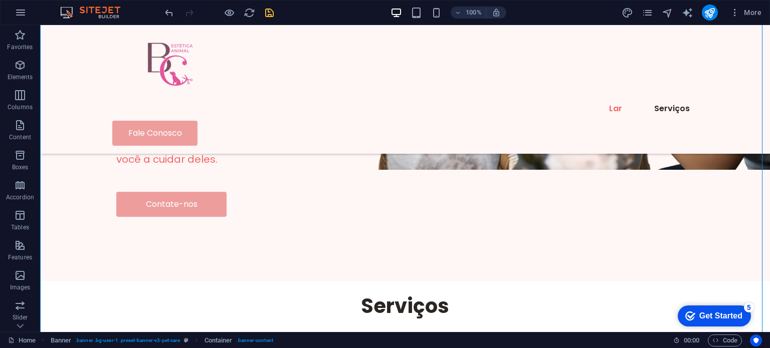  What do you see at coordinates (627, 13) in the screenshot?
I see `button: design` at bounding box center [627, 13].